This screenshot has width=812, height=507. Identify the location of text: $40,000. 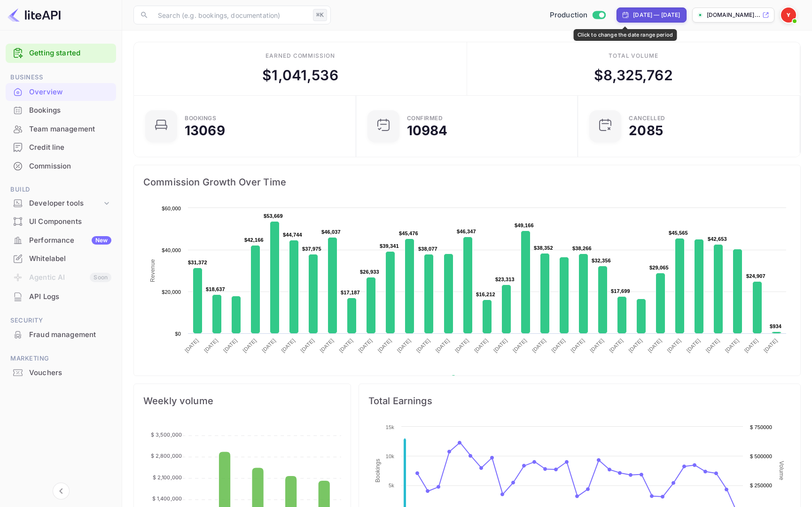
(171, 250).